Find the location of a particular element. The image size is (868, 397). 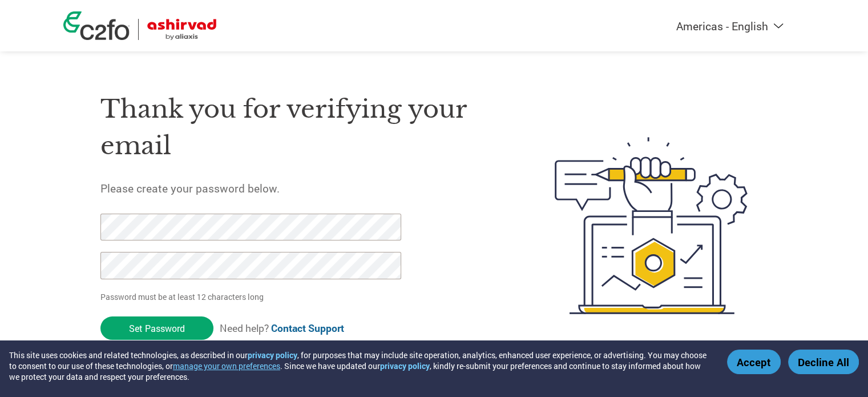

span: Need help? is located at coordinates (282, 328).